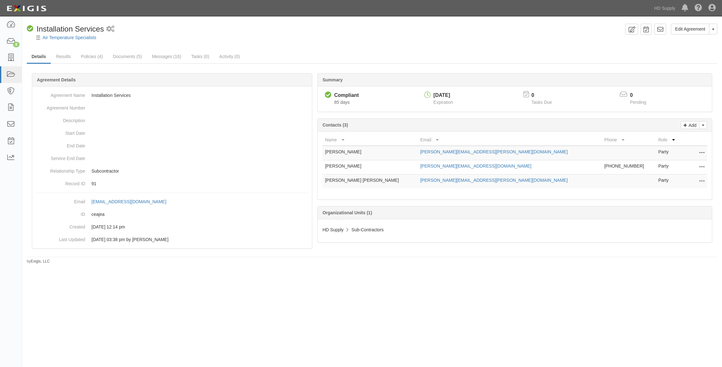 This screenshot has height=367, width=722. What do you see at coordinates (60, 238) in the screenshot?
I see `dt: Last Updated` at bounding box center [60, 238].